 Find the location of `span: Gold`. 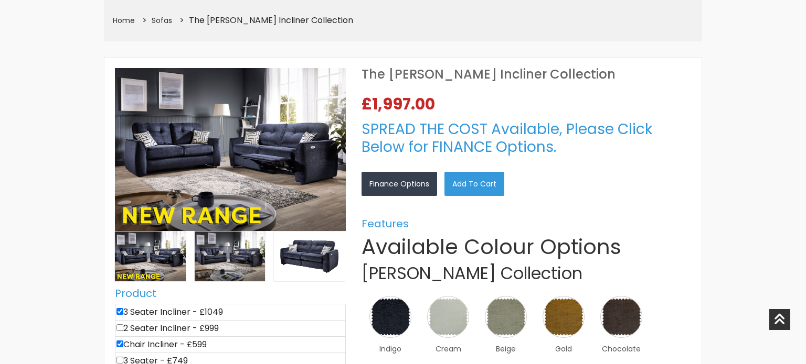

span: Gold is located at coordinates (563, 349).